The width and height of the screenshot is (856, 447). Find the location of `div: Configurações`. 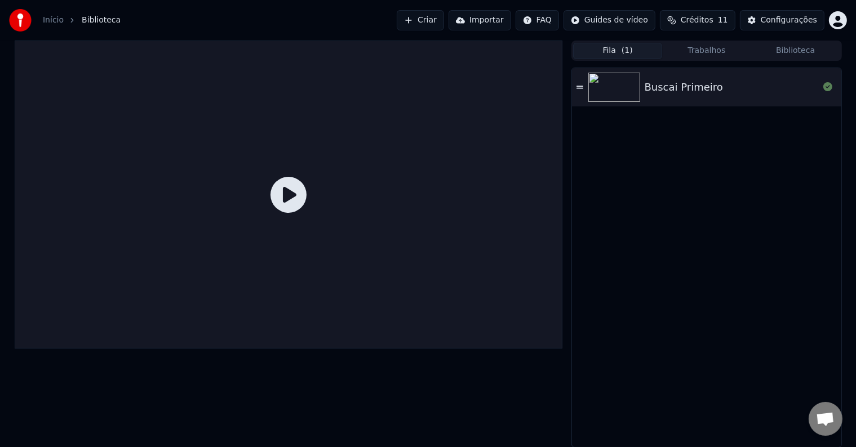

div: Configurações is located at coordinates (789, 20).